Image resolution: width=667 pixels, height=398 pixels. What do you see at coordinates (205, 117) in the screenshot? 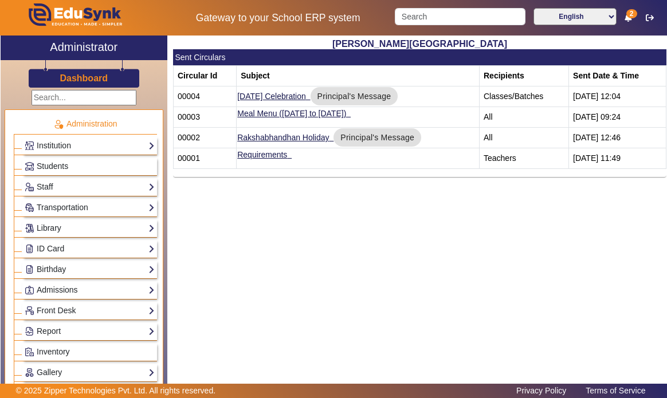
I see `td: 00003` at bounding box center [205, 117].